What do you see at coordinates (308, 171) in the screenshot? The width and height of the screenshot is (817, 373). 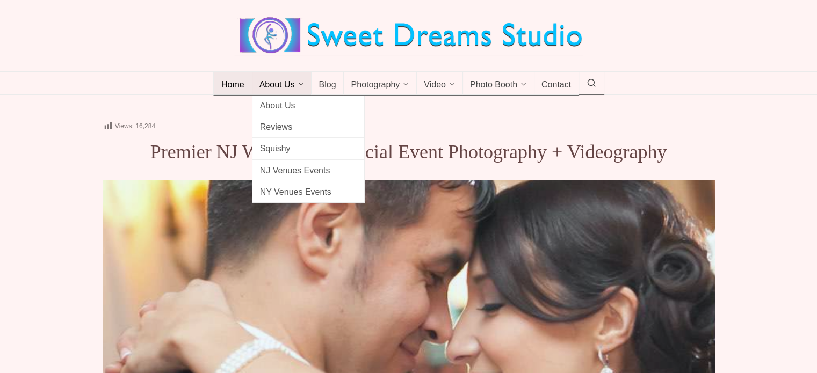 I see `a: NJ Venues Events` at bounding box center [308, 171].